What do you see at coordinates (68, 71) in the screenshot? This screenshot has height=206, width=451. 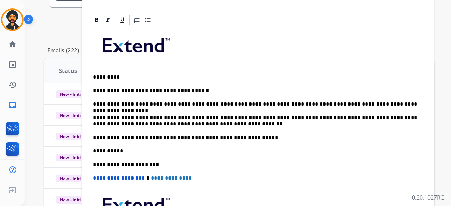 I see `span: Status` at bounding box center [68, 71].